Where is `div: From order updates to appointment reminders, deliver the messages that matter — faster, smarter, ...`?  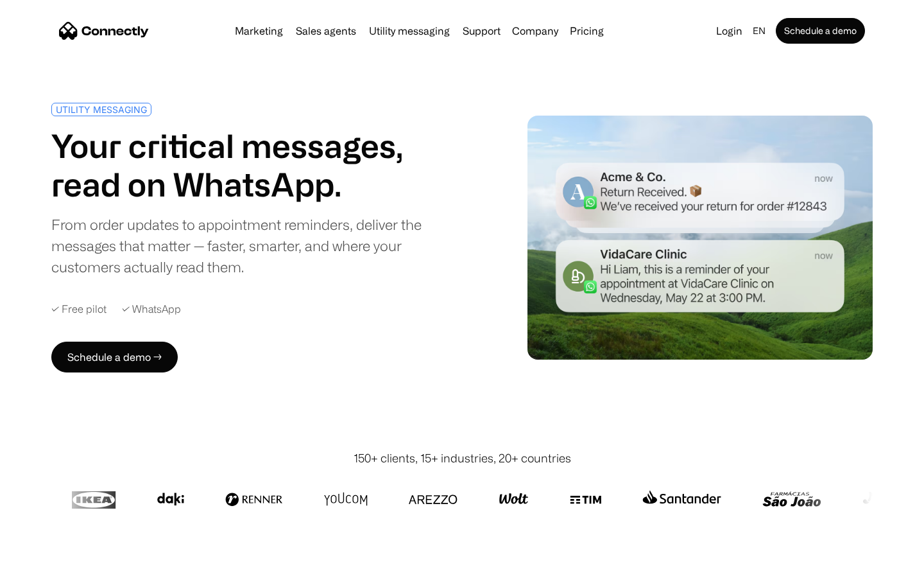 div: From order updates to appointment reminders, deliver the messages that matter — faster, smarter, ... is located at coordinates (254, 246).